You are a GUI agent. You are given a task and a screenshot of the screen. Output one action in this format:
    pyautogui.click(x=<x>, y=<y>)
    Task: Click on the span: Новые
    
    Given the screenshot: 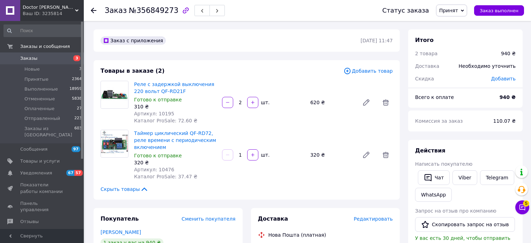 What is the action you would take?
    pyautogui.click(x=32, y=69)
    